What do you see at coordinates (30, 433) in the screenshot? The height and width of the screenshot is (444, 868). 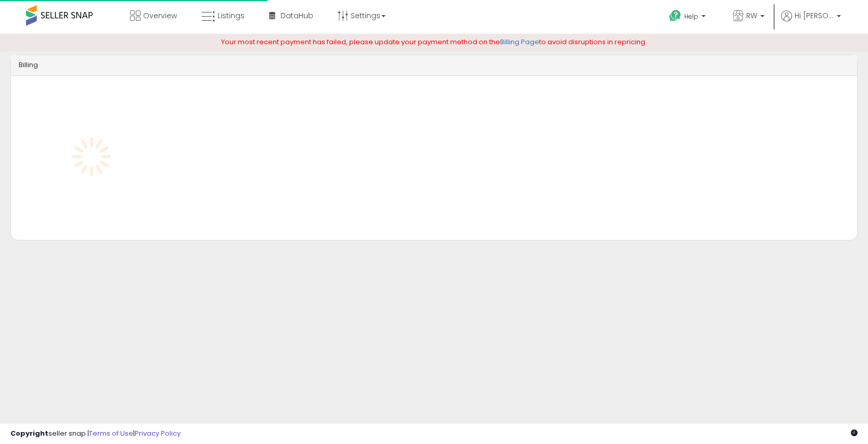 I see `strong: Copyright` at bounding box center [30, 433].